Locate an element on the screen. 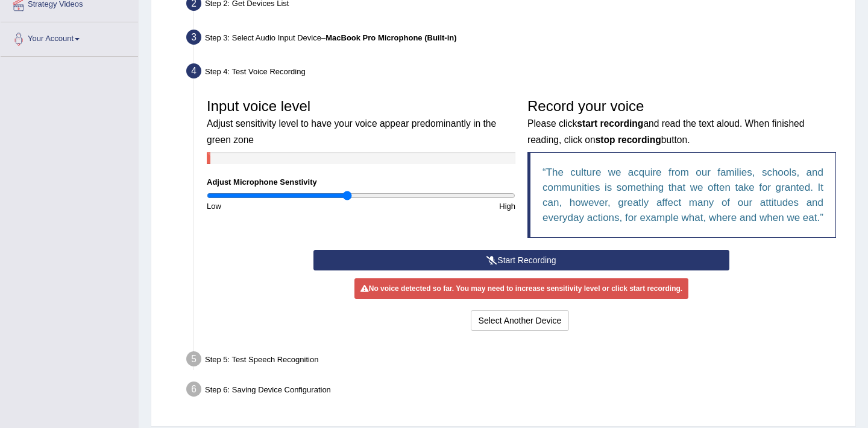 The image size is (868, 428). q: The culture we acquire from our families, schools, and communities is something that we often tak... is located at coordinates (683, 195).